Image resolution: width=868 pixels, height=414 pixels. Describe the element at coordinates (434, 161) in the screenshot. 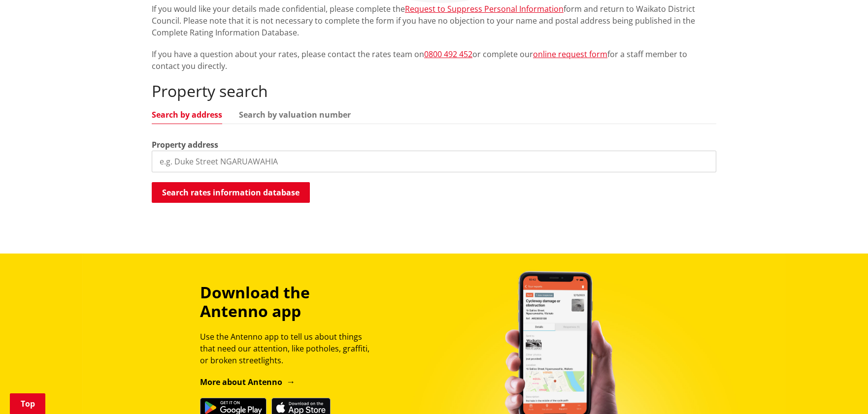

I see `input: e.g. Duke Street NGARUAWAHIA` at that location.